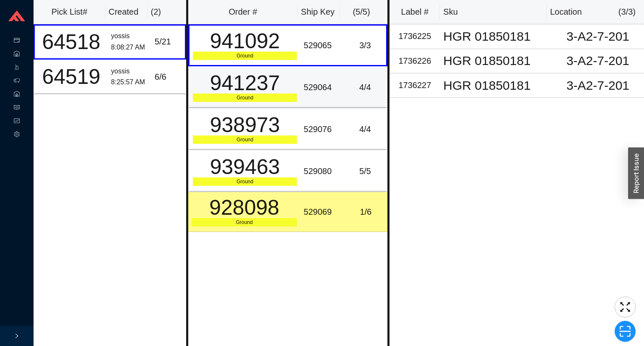  Describe the element at coordinates (627, 12) in the screenshot. I see `div: ( 3 / 3 )` at that location.